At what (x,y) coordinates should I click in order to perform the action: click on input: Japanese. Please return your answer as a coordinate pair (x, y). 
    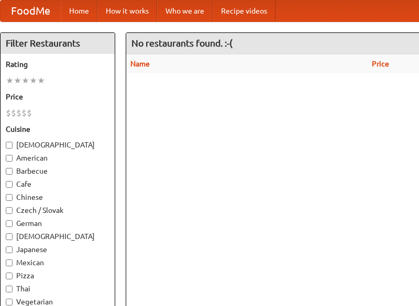
    Looking at the image, I should click on (9, 250).